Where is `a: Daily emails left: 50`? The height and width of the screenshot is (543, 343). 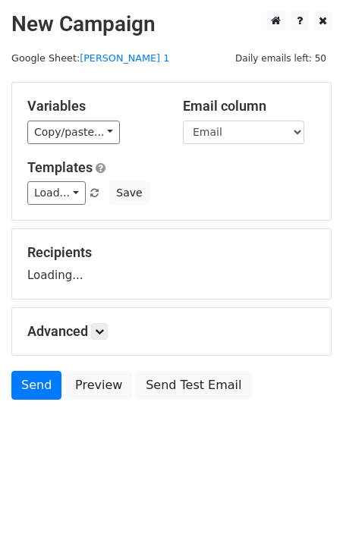
a: Daily emails left: 50 is located at coordinates (281, 58).